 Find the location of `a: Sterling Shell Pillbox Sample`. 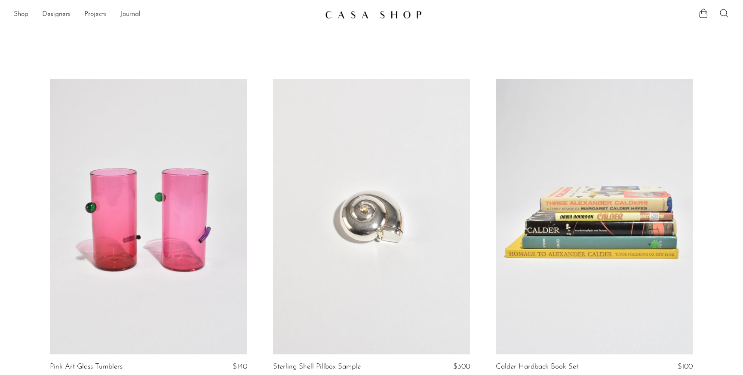

a: Sterling Shell Pillbox Sample is located at coordinates (317, 367).